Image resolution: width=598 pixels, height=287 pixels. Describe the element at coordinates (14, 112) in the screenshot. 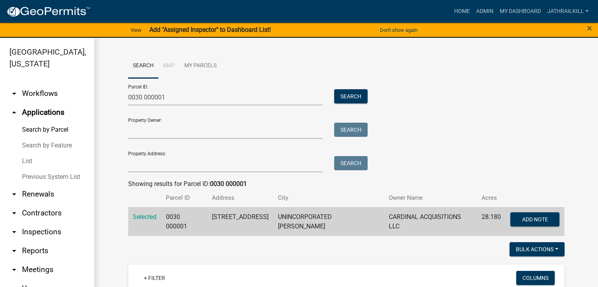

I see `i: arrow_drop_up` at that location.